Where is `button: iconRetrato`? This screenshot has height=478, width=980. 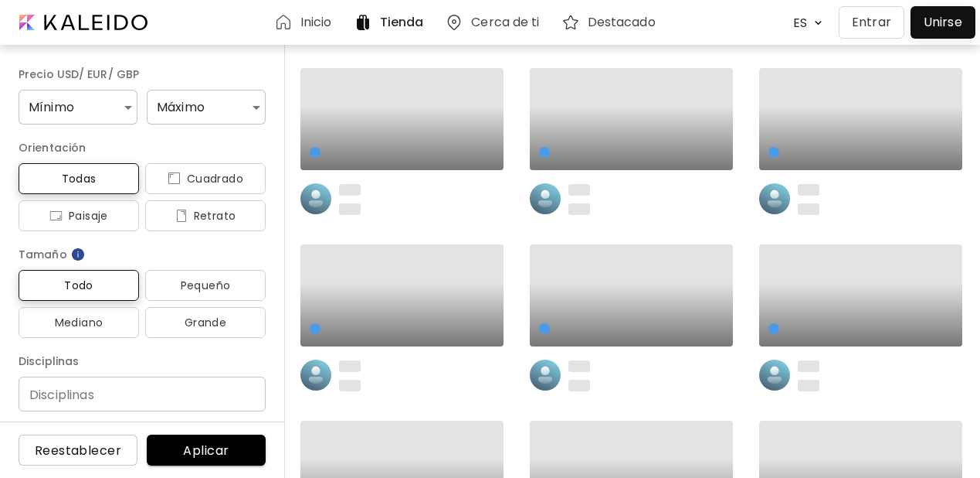
button: iconRetrato is located at coordinates (206, 216).